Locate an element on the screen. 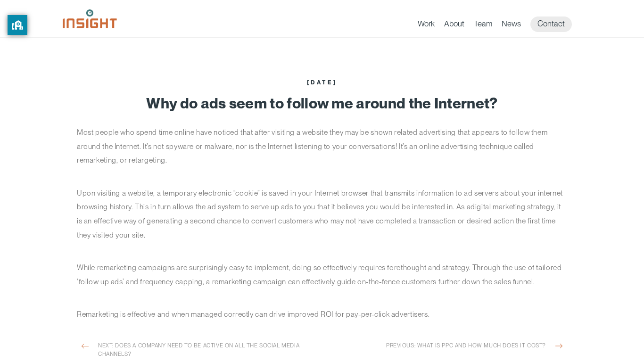 The image size is (644, 362). a: Contact is located at coordinates (551, 24).